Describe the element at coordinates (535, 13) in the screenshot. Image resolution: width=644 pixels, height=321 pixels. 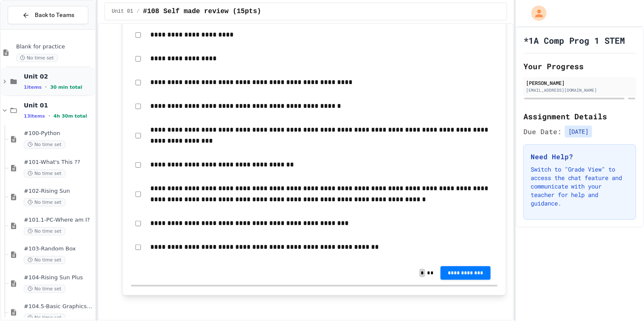
I see `div: My Account` at that location.